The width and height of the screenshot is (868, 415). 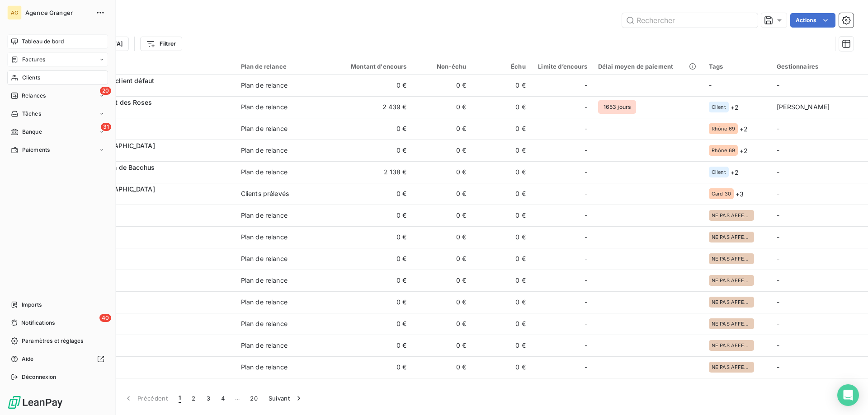 I want to click on div: Open Intercom Messenger, so click(x=848, y=395).